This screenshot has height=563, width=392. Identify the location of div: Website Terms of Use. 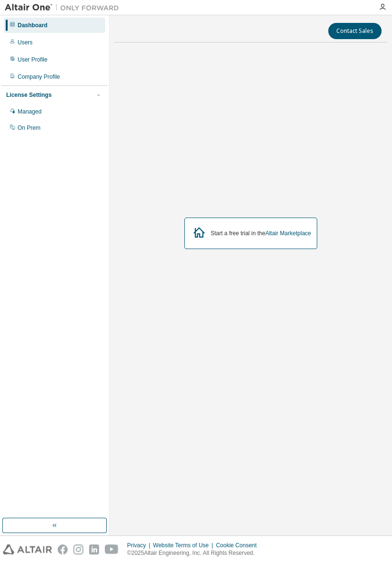
(184, 545).